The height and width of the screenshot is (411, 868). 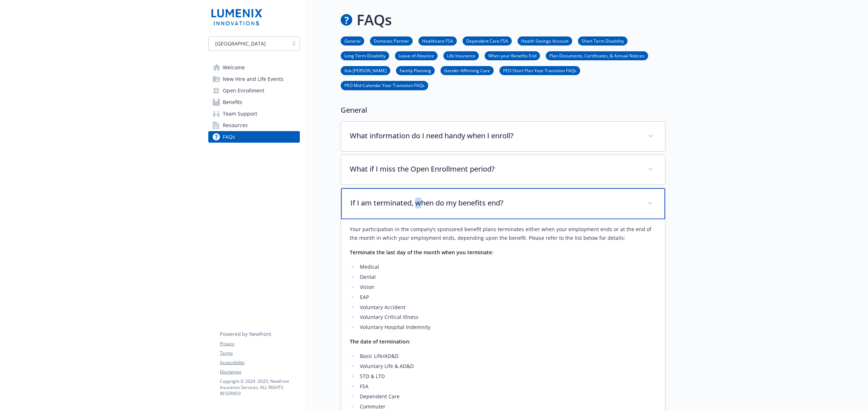 I want to click on a: PEO Short Plan Year Transition FAQs, so click(x=539, y=70).